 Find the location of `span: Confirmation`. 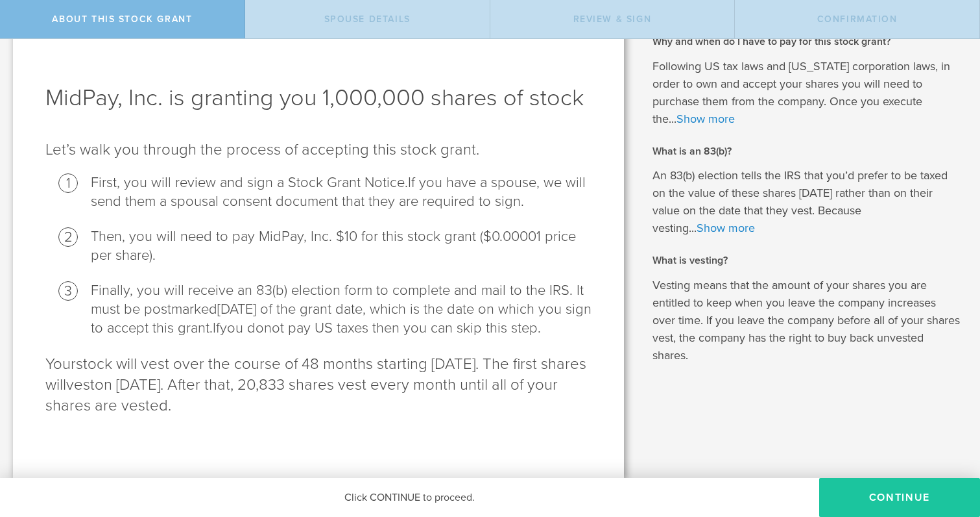

span: Confirmation is located at coordinates (858, 19).